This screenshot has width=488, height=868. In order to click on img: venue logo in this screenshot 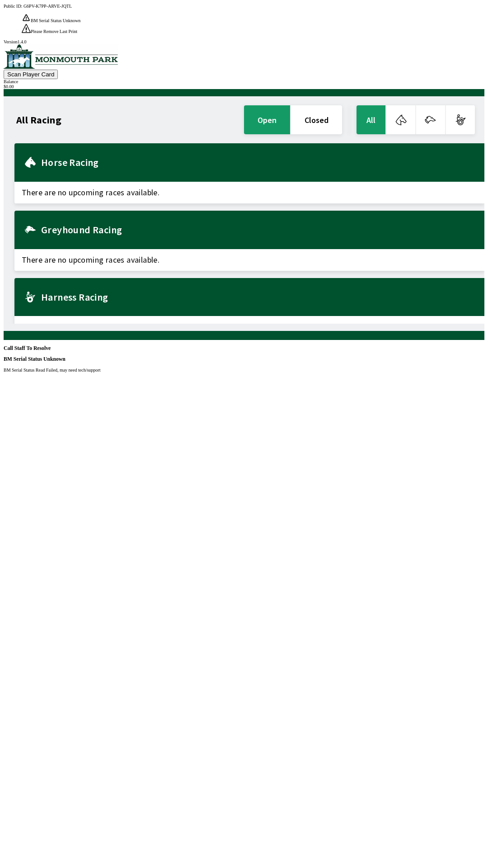, I will do `click(60, 57)`.